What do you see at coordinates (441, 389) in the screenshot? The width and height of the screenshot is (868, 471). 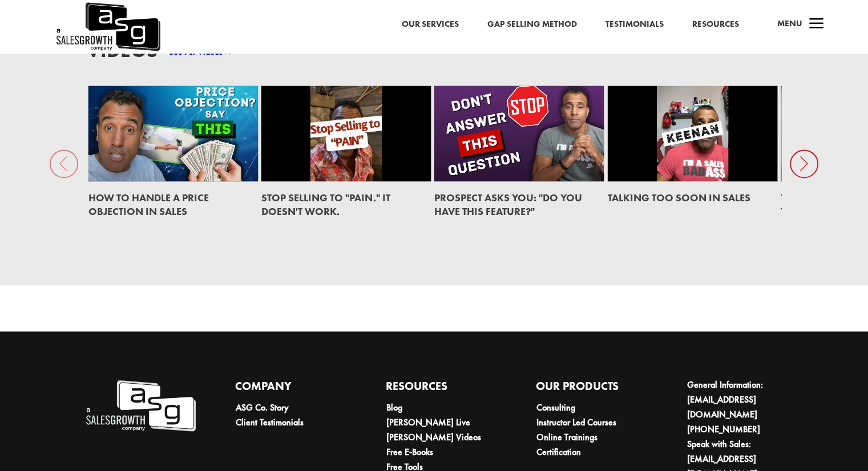 I see `h4: Resources` at bounding box center [441, 389].